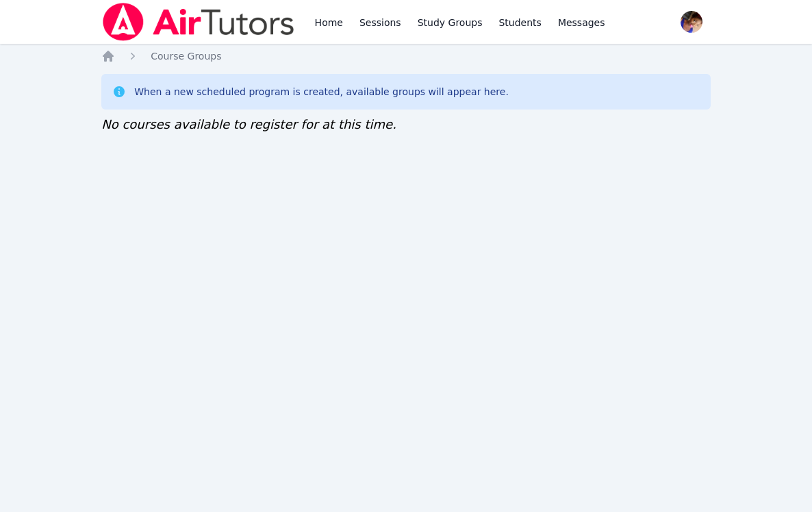 This screenshot has width=812, height=512. Describe the element at coordinates (198, 22) in the screenshot. I see `img: Air Tutors` at that location.